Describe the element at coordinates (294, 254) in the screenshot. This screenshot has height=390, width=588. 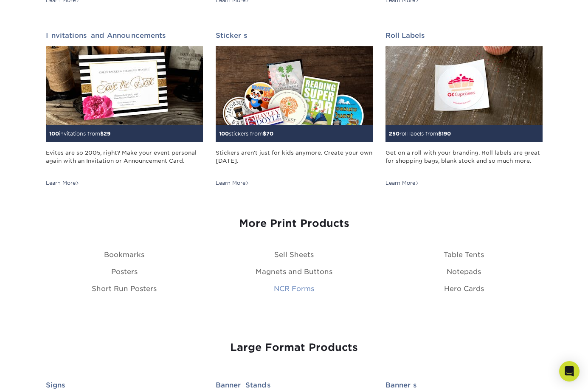
I see `a: Sell Sheets` at that location.